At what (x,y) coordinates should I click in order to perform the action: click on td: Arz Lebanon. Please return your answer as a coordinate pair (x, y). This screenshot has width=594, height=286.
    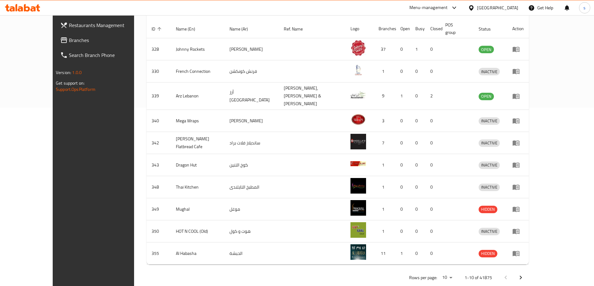
    Looking at the image, I should click on (198, 96).